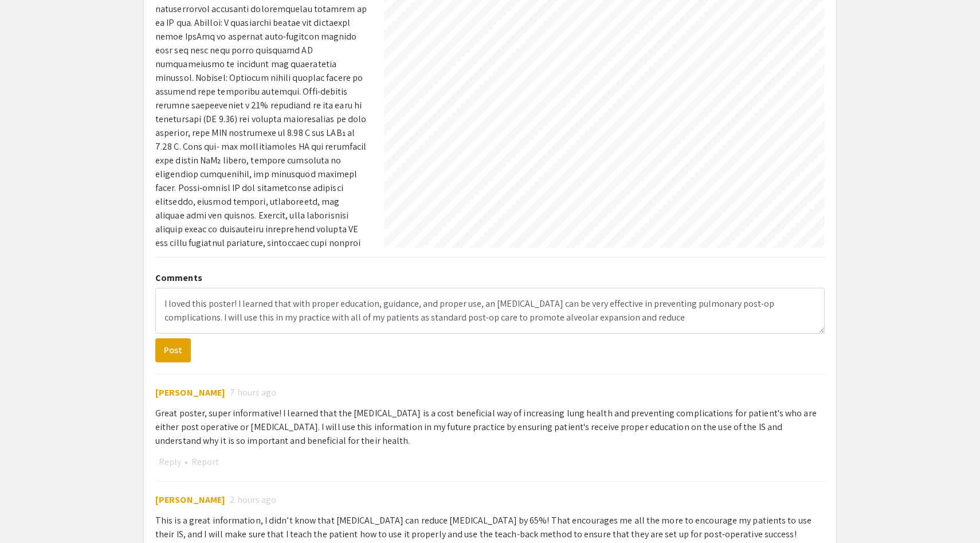  Describe the element at coordinates (253, 393) in the screenshot. I see `span: 7 hours ago` at that location.